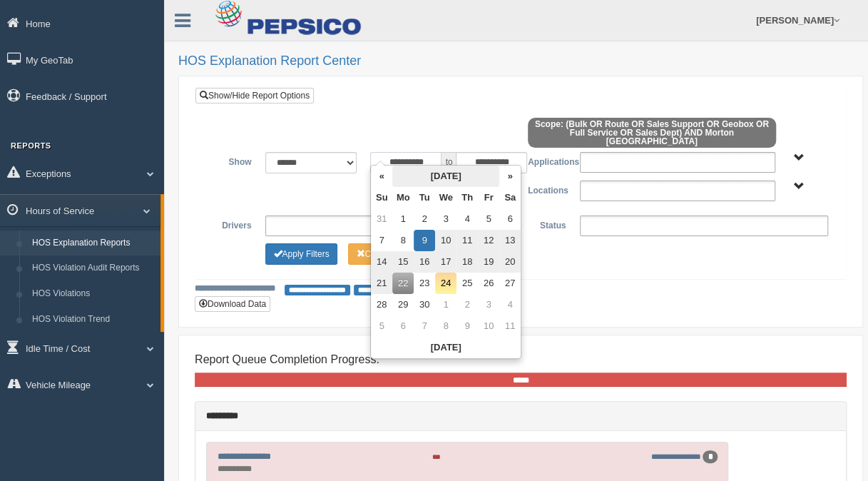  What do you see at coordinates (232, 224) in the screenshot?
I see `label: Drivers` at bounding box center [232, 224].